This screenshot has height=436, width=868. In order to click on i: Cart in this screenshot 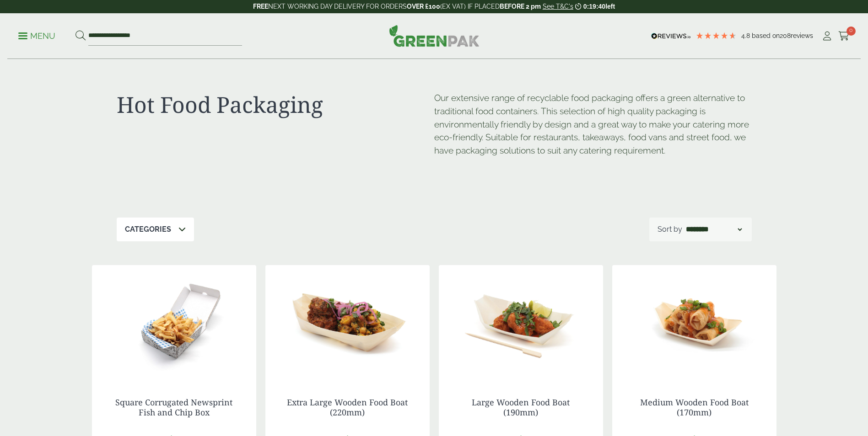, I will do `click(844, 36)`.